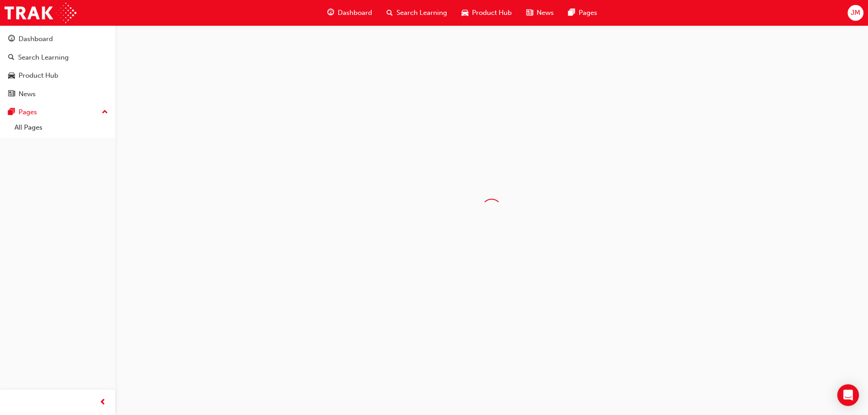  What do you see at coordinates (422, 13) in the screenshot?
I see `span: Search Learning` at bounding box center [422, 13].